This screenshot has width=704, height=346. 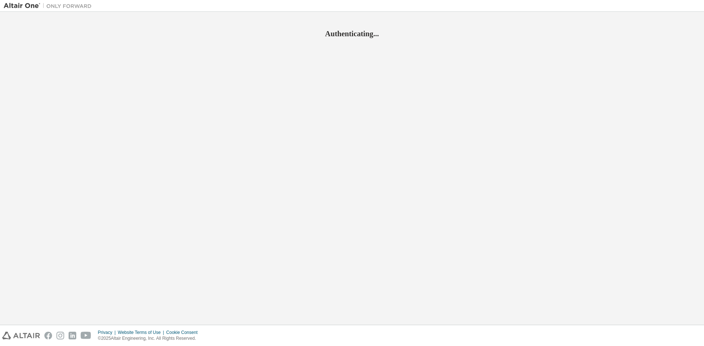 What do you see at coordinates (142, 333) in the screenshot?
I see `div: Website Terms of Use` at bounding box center [142, 333].